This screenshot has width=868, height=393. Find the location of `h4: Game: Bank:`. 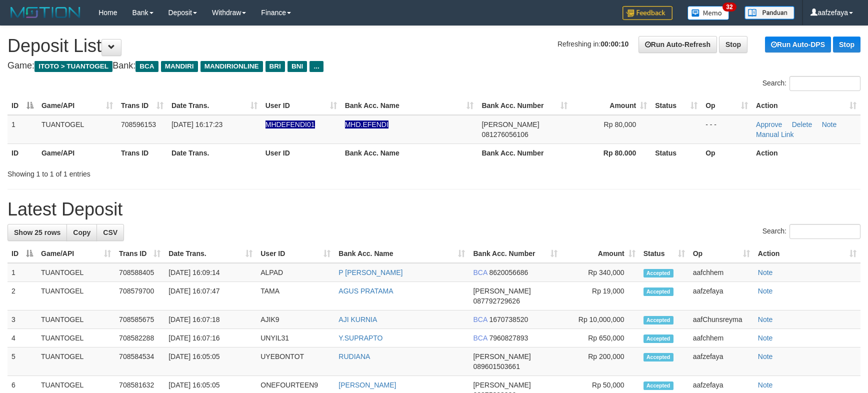

h4: Game: Bank: is located at coordinates (434, 66).